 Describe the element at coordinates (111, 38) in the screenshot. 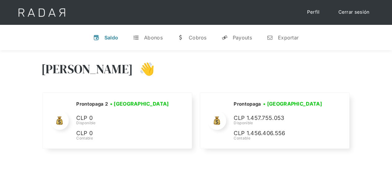

I see `div: Saldo` at that location.